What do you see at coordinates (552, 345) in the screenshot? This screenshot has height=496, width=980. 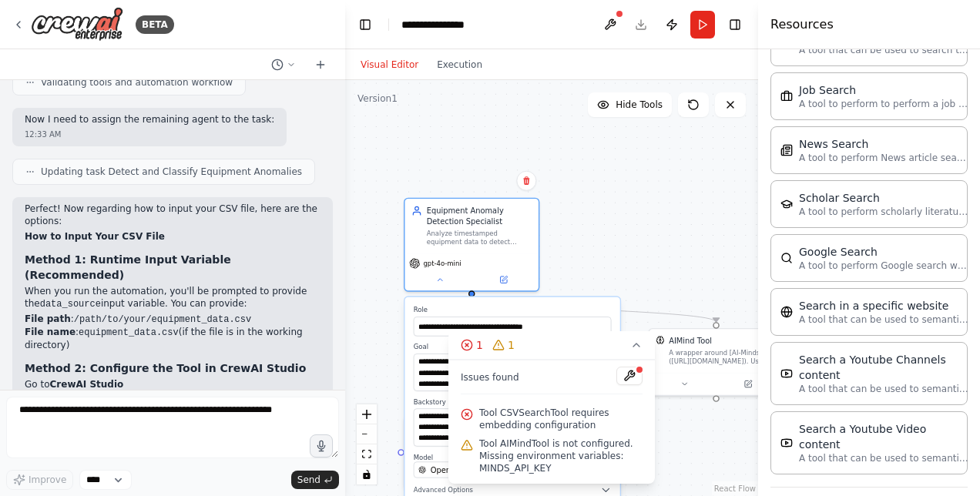 I see `button: 11` at bounding box center [552, 345].